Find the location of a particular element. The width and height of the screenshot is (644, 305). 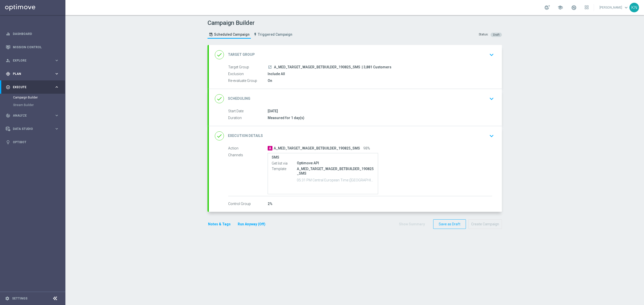

span: Scheduled Campaign is located at coordinates (232, 35).